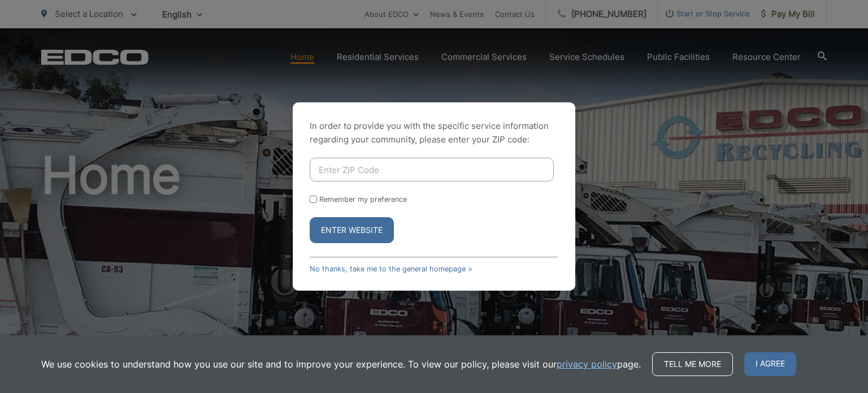 The image size is (868, 393). I want to click on input: Enter ZIP Code, so click(432, 170).